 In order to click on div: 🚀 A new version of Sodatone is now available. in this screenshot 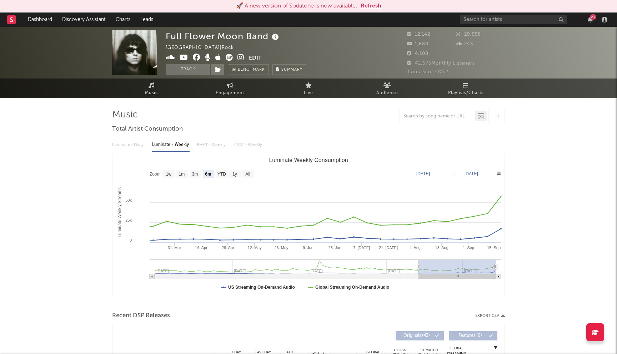, I will do `click(297, 6)`.